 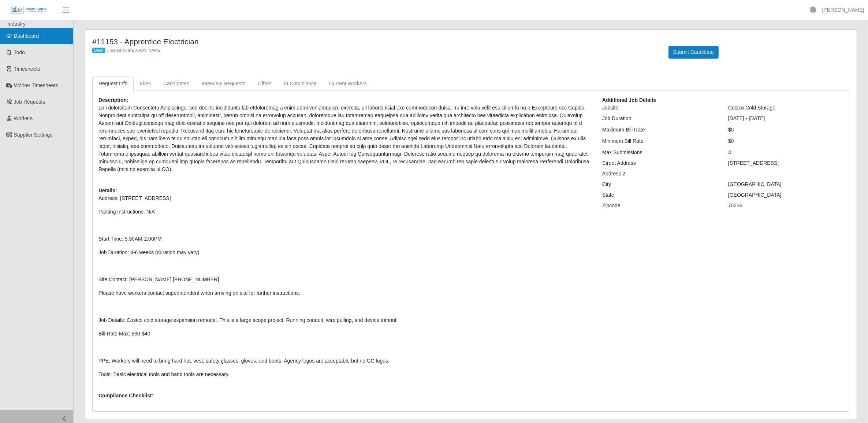 What do you see at coordinates (26, 36) in the screenshot?
I see `span: Dashboard` at bounding box center [26, 36].